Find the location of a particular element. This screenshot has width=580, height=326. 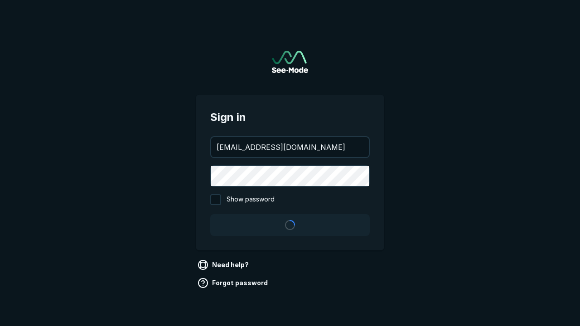

span: Sign in is located at coordinates (290, 117).